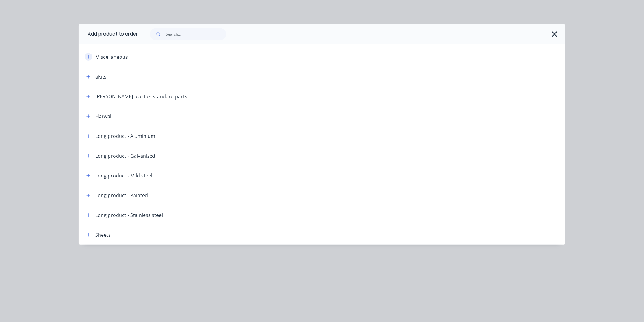 The width and height of the screenshot is (644, 322). Describe the element at coordinates (122, 195) in the screenshot. I see `div: Long product - Painted` at that location.